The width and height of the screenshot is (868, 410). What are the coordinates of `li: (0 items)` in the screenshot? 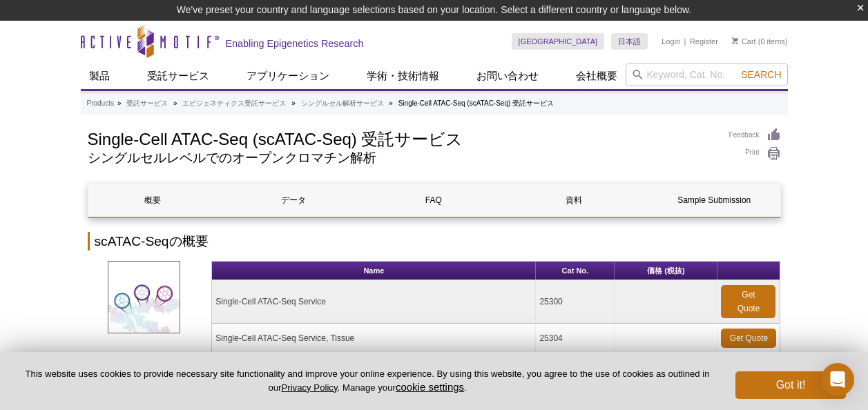 It's located at (760, 41).